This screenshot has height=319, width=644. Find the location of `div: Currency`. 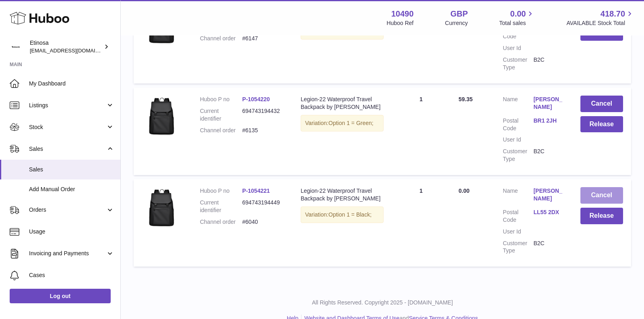

div: Currency is located at coordinates (456, 23).